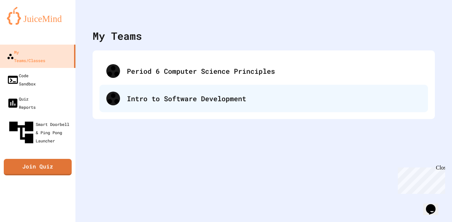 The width and height of the screenshot is (452, 222). What do you see at coordinates (25, 23) in the screenshot?
I see `div: Chat with us now!Close` at bounding box center [25, 23].